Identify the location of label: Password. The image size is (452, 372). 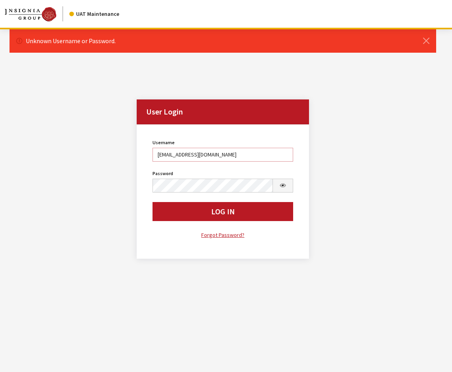
(163, 174).